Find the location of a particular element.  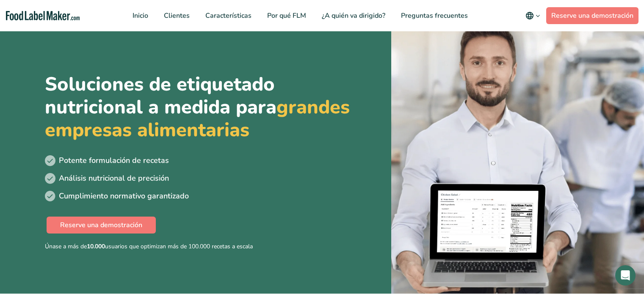

h1: Soluciones de etiquetado nutricional a medida para is located at coordinates (211, 108).